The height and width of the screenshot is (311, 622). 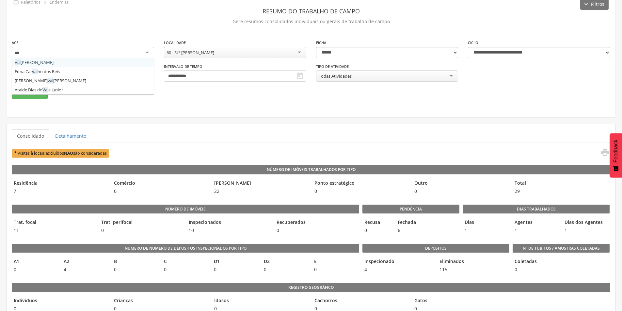 What do you see at coordinates (436, 248) in the screenshot?
I see `legend: Depósitos` at bounding box center [436, 248].